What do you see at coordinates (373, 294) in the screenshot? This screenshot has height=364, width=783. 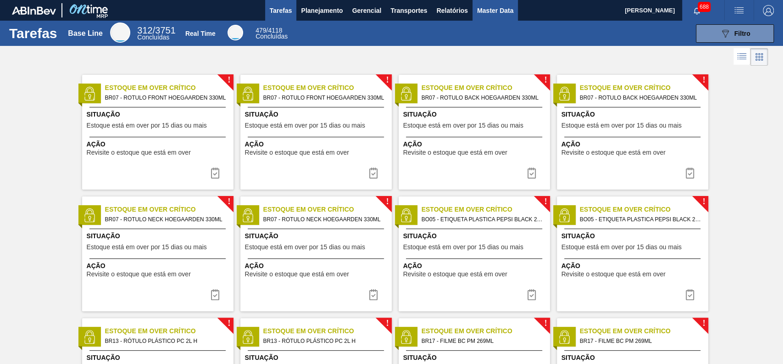 I see `div: Completar tarefa: 29737096` at bounding box center [373, 294].